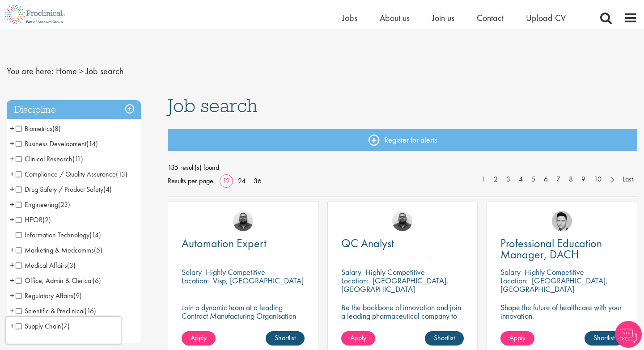 This screenshot has width=644, height=350. What do you see at coordinates (30, 71) in the screenshot?
I see `span: You are here:` at bounding box center [30, 71].